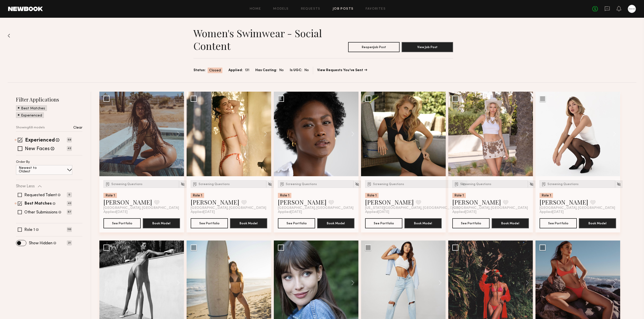 The image size is (644, 319). I want to click on a: View Requests You’ve Sent, so click(342, 70).